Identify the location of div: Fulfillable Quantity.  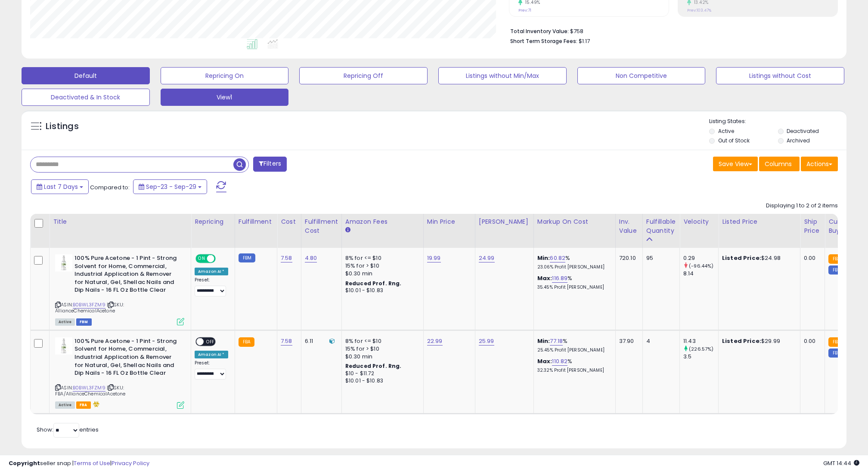
(661, 226).